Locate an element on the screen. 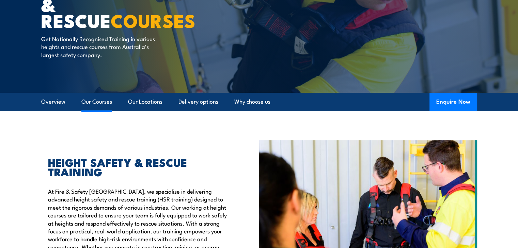 The height and width of the screenshot is (248, 518). a: Our Locations is located at coordinates (145, 102).